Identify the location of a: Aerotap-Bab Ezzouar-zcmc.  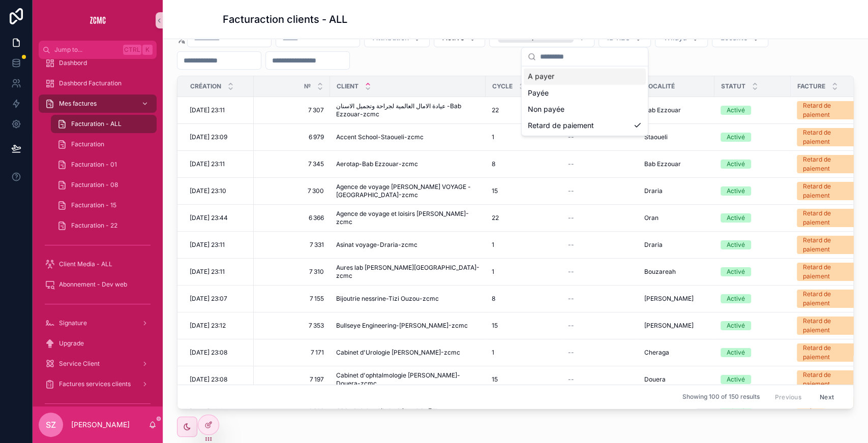
(408, 164).